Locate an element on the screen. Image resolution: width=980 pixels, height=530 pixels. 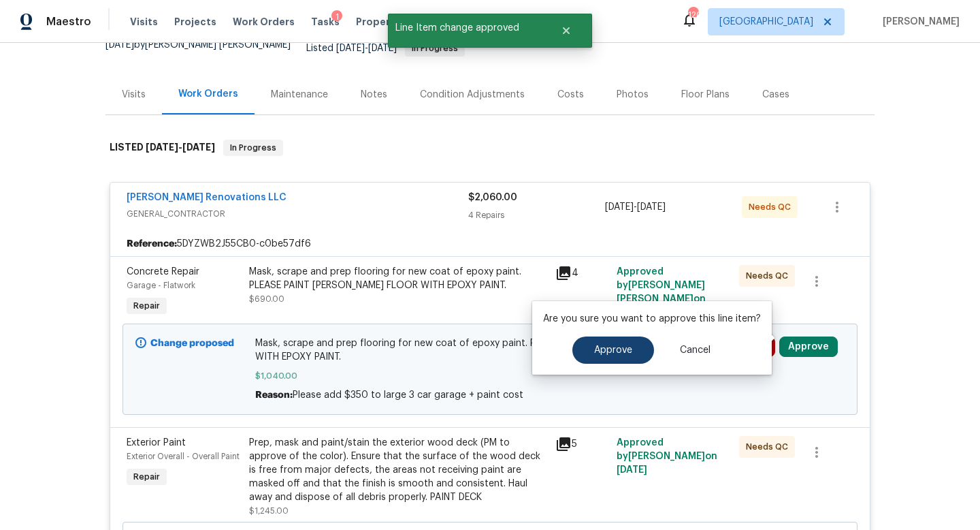
div: 4 is located at coordinates (582, 273).